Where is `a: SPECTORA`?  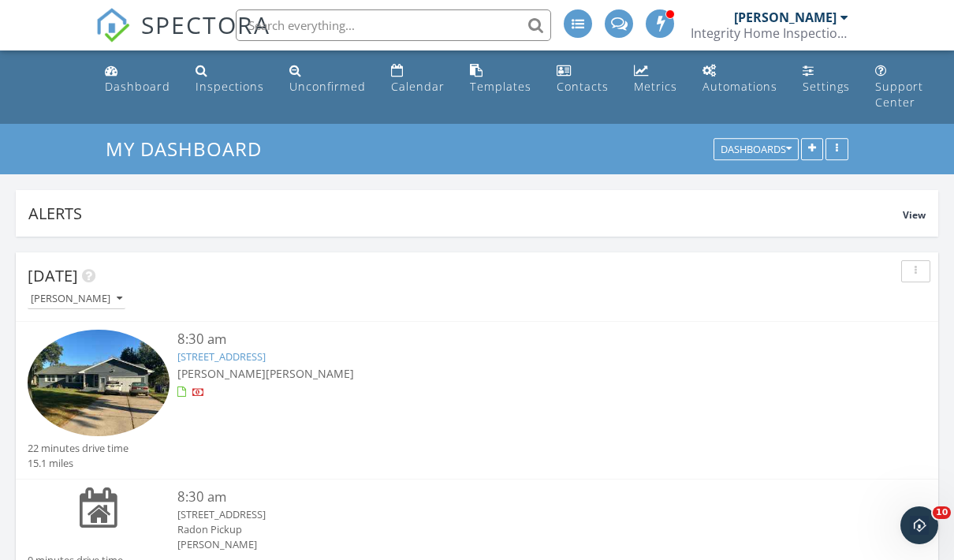 a: SPECTORA is located at coordinates (183, 38).